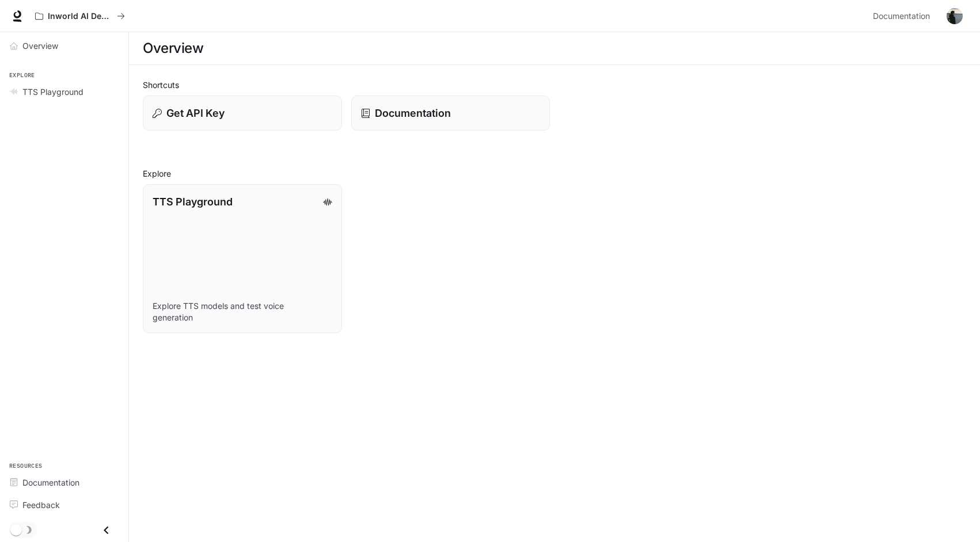 Image resolution: width=980 pixels, height=542 pixels. What do you see at coordinates (16, 530) in the screenshot?
I see `span: Dark mode toggle` at bounding box center [16, 530].